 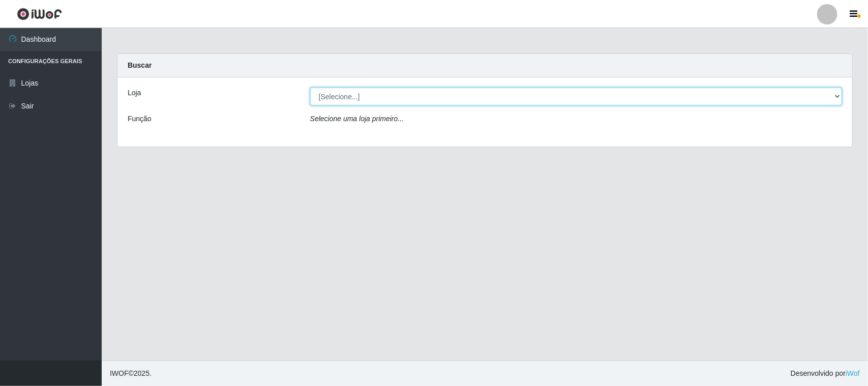 I want to click on i: Selecione uma loja primeiro..., so click(x=357, y=119).